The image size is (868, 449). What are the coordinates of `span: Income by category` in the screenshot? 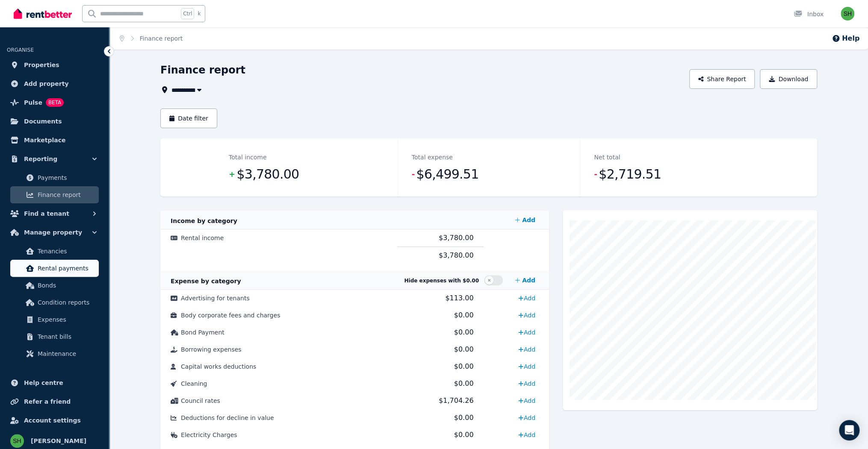 It's located at (204, 221).